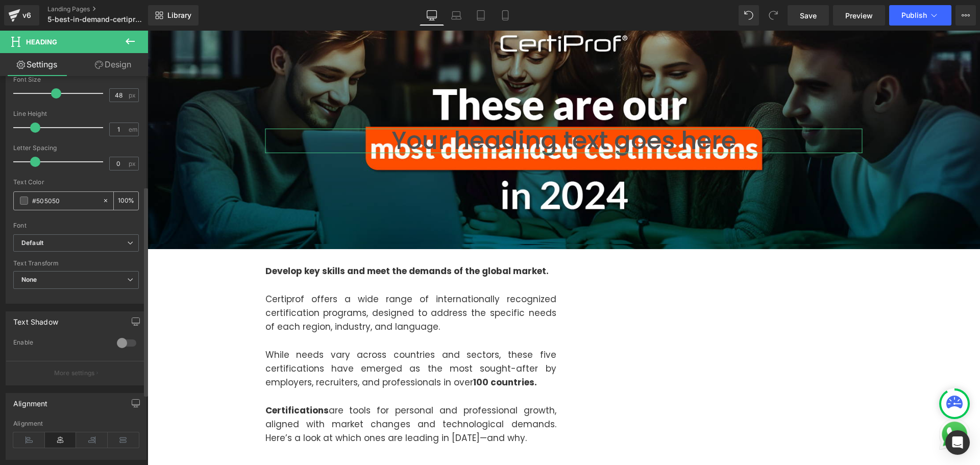 This screenshot has height=465, width=980. I want to click on b: None, so click(29, 279).